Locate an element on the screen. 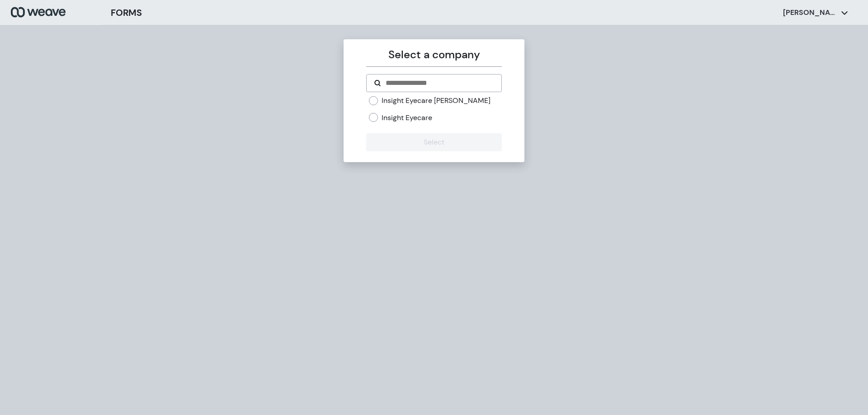 Image resolution: width=868 pixels, height=415 pixels. h3: FORMS is located at coordinates (126, 13).